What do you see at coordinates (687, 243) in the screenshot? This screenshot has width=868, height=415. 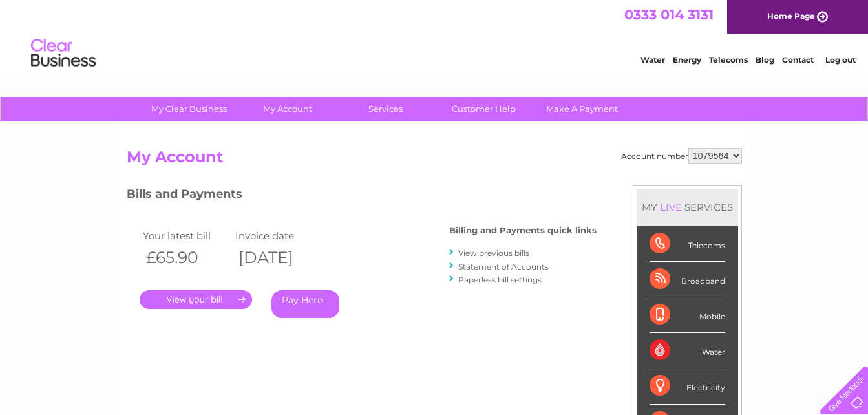 I see `div: Telecoms` at bounding box center [687, 243].